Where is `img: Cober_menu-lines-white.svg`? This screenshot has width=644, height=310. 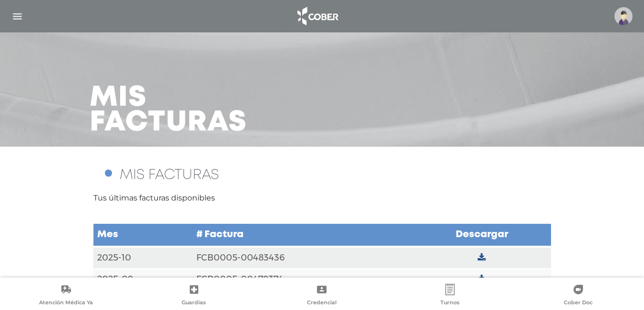
img: Cober_menu-lines-white.svg is located at coordinates (17, 16).